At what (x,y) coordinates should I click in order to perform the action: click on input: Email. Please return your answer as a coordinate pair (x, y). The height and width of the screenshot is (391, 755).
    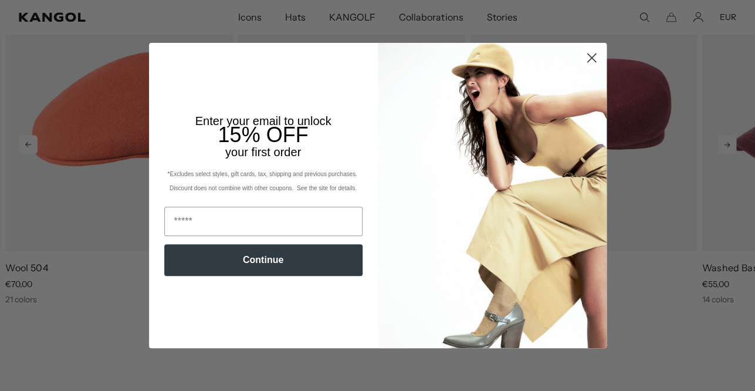
    Looking at the image, I should click on (263, 221).